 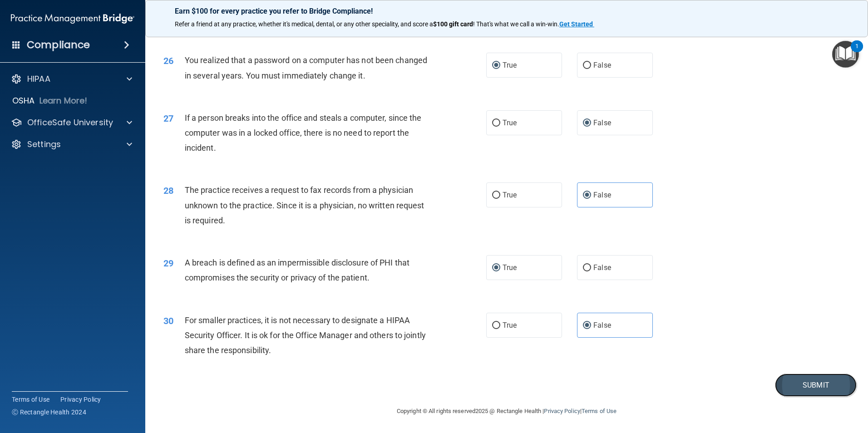 I want to click on span: 30, so click(x=168, y=321).